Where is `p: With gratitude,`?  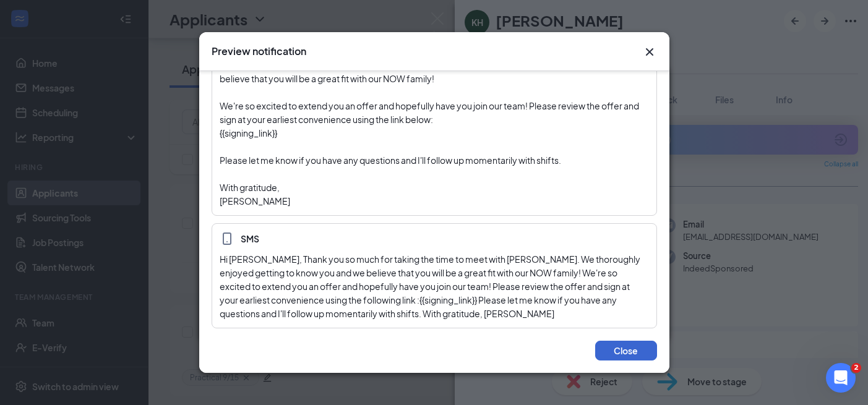 p: With gratitude, is located at coordinates (434, 187).